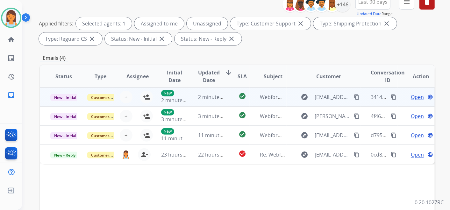 The height and width of the screenshot is (210, 450). What do you see at coordinates (11, 77) in the screenshot?
I see `mat-icon: history` at bounding box center [11, 77].